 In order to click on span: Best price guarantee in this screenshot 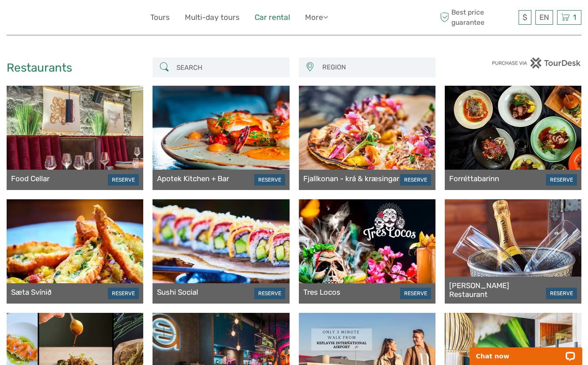, I will do `click(477, 17)`.